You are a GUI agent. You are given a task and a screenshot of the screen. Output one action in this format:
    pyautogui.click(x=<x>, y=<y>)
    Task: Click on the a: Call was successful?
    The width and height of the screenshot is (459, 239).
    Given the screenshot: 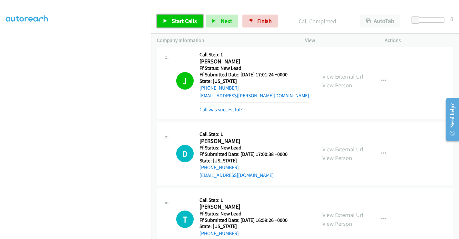 What is the action you would take?
    pyautogui.click(x=221, y=109)
    